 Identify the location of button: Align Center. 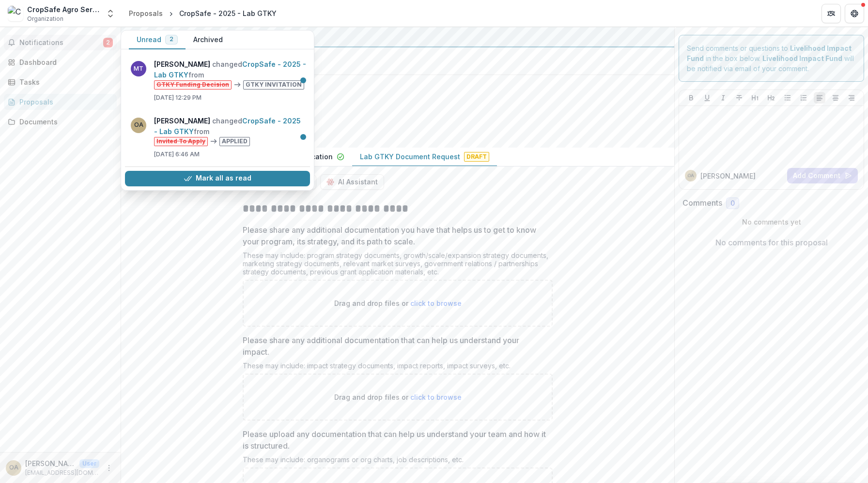
(835, 98).